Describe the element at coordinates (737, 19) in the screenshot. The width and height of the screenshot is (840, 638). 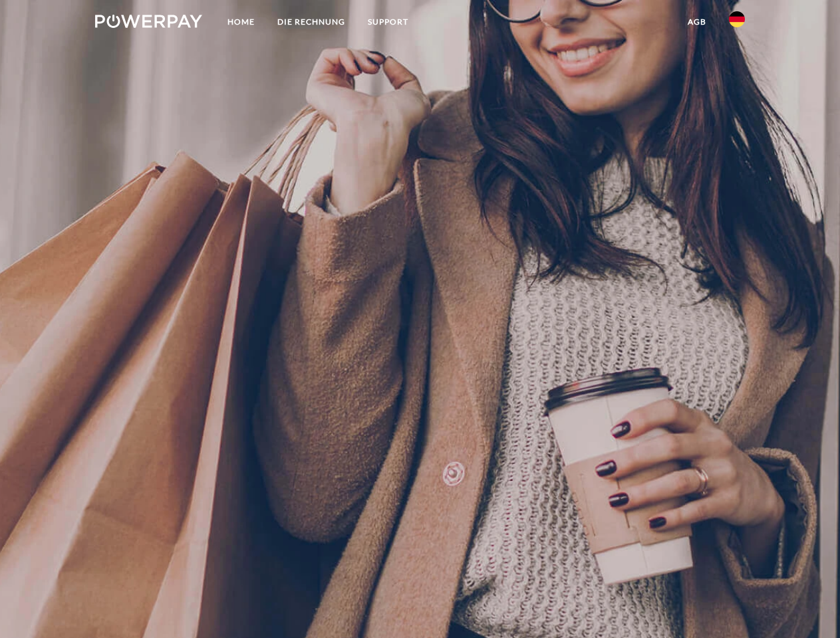
I see `img: de` at that location.